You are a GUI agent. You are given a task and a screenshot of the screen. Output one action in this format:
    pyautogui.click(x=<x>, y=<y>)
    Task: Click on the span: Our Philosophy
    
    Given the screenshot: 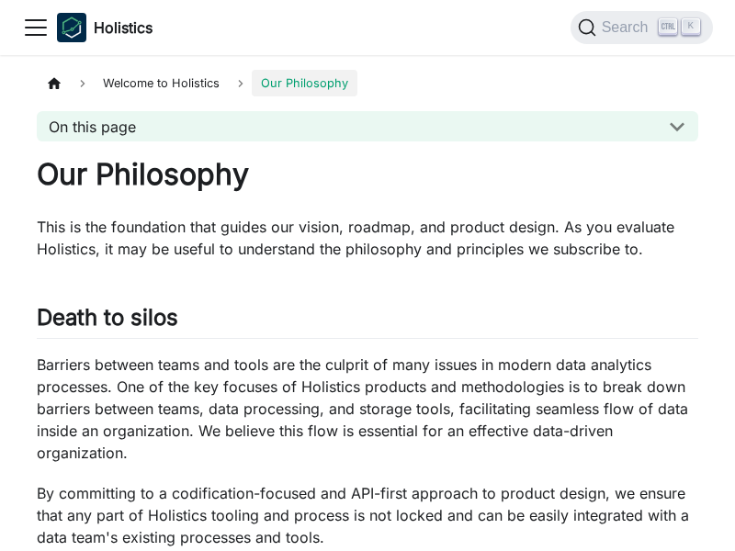 What is the action you would take?
    pyautogui.click(x=304, y=83)
    